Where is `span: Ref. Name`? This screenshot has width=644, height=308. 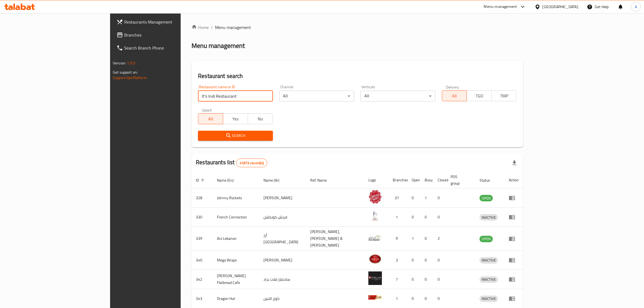
span: Ref. Name is located at coordinates (322, 180).